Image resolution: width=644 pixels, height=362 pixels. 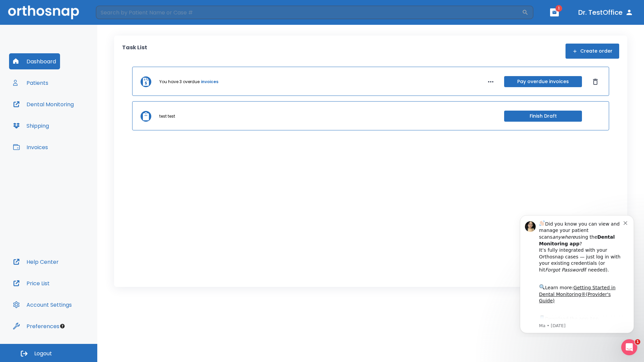 What do you see at coordinates (36, 326) in the screenshot?
I see `button: Preferences` at bounding box center [36, 326].